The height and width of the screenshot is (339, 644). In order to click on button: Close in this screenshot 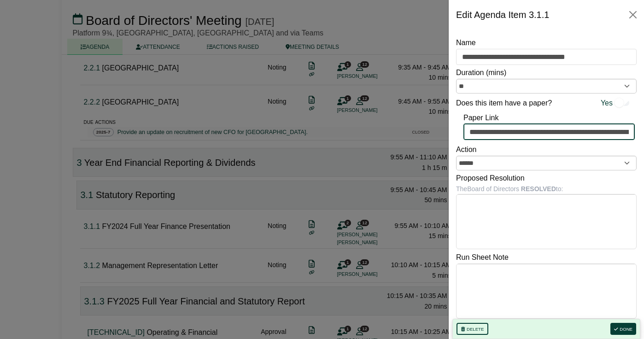, I will do `click(633, 15)`.